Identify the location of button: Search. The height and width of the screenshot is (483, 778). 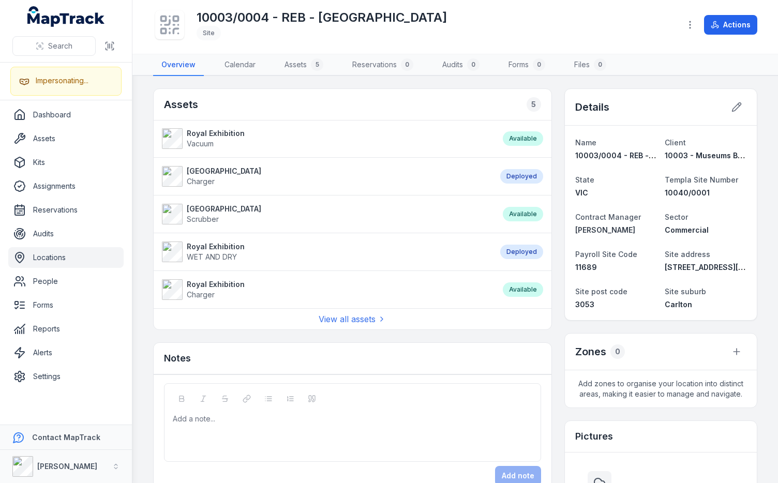
(54, 46).